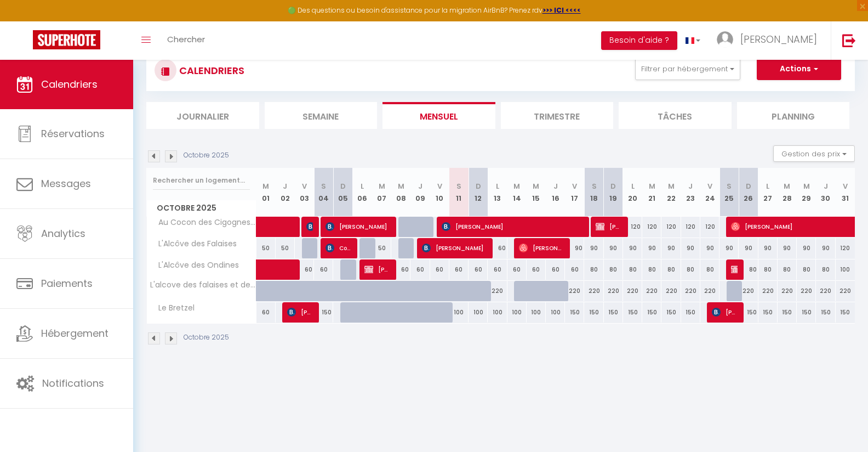 The height and width of the screenshot is (452, 868). Describe the element at coordinates (710, 192) in the screenshot. I see `th: 24` at that location.